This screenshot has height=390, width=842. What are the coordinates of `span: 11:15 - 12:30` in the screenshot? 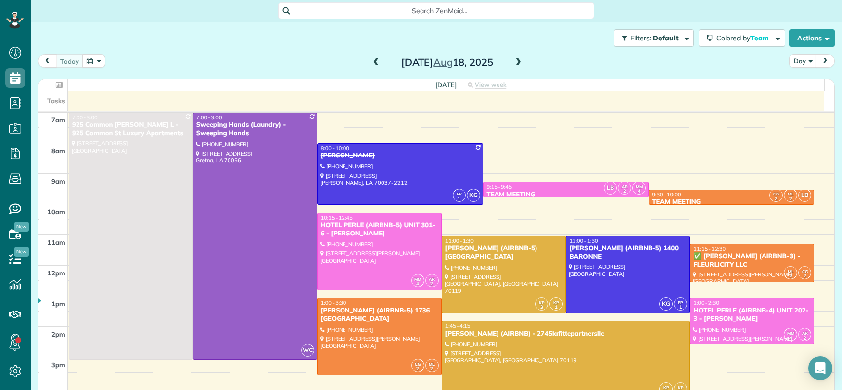 It's located at (709, 249).